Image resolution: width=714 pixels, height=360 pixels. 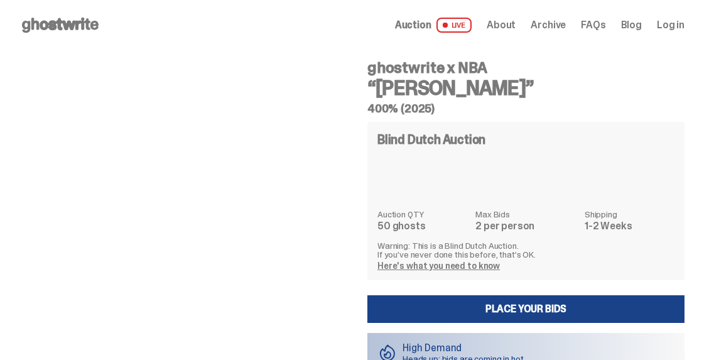 What do you see at coordinates (548, 25) in the screenshot?
I see `a: Archive` at bounding box center [548, 25].